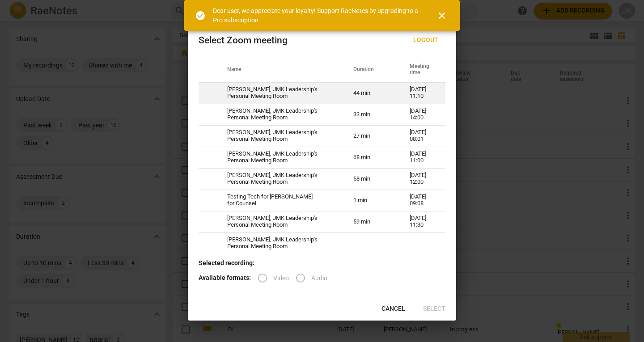 The image size is (644, 342). Describe the element at coordinates (371, 70) in the screenshot. I see `th: Duration` at that location.